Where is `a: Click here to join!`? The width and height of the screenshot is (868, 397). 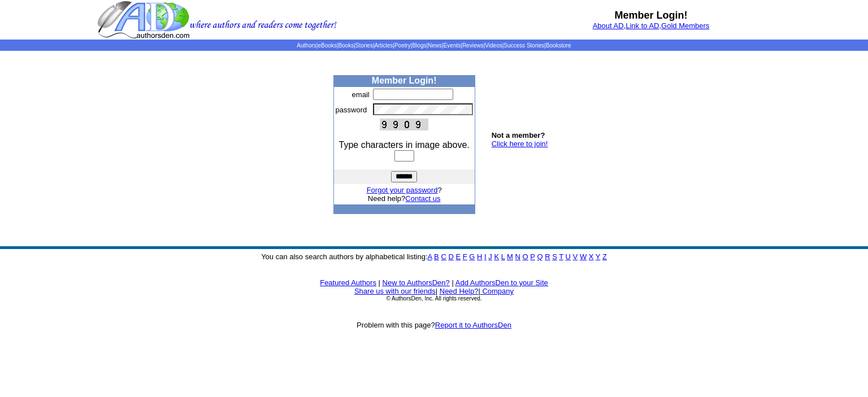 a: Click here to join! is located at coordinates (520, 143).